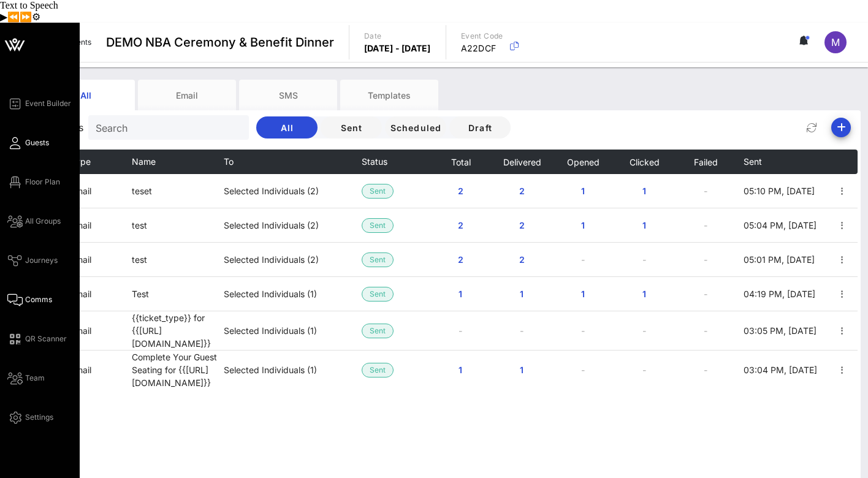 The height and width of the screenshot is (478, 868). I want to click on button: Scheduled, so click(415, 127).